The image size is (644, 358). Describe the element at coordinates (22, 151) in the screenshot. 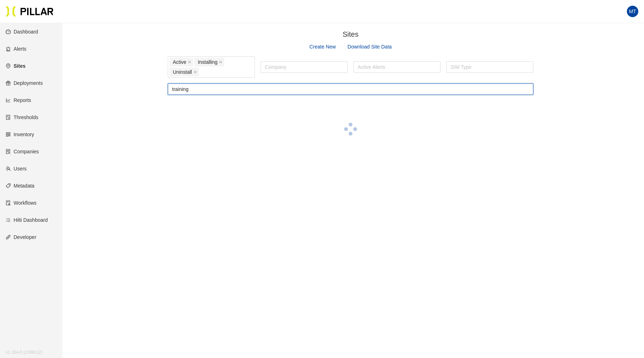

I see `a: solutionCompanies` at that location.